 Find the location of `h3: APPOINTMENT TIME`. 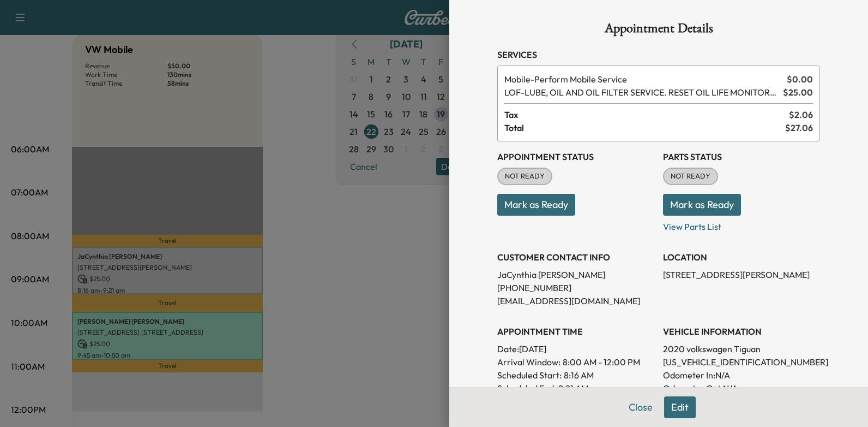

h3: APPOINTMENT TIME is located at coordinates (576, 331).